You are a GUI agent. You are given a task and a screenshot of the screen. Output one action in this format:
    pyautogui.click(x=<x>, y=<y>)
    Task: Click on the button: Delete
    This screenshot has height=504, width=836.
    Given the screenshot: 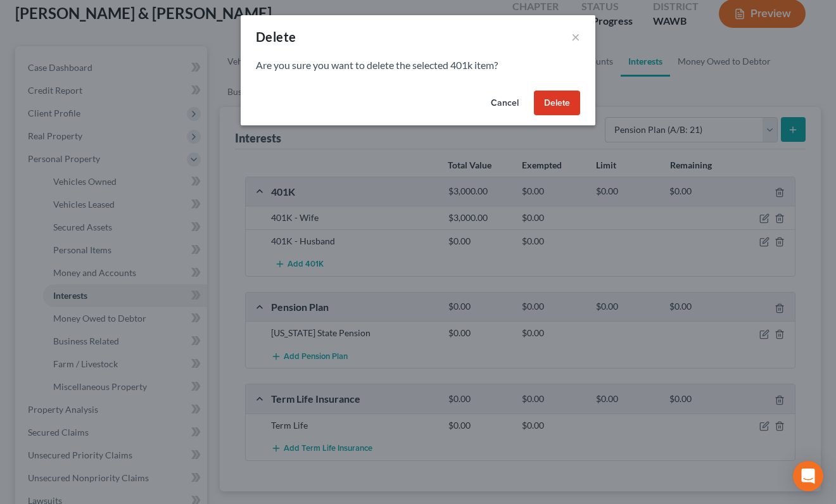 What is the action you would take?
    pyautogui.click(x=557, y=103)
    